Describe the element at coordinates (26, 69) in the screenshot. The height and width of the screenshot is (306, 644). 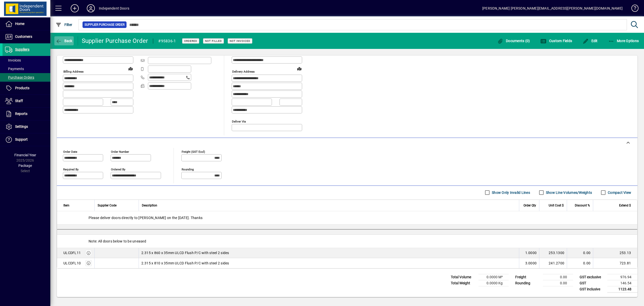
I see `a: Payments` at that location.